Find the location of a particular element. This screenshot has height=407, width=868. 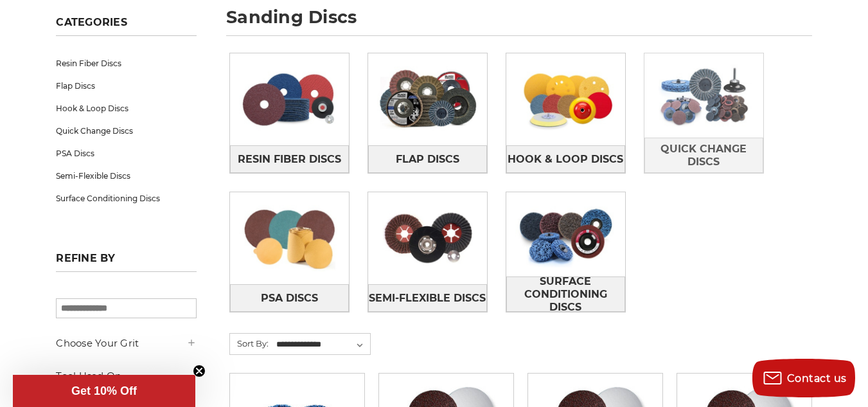

button: Contact us is located at coordinates (804, 378).